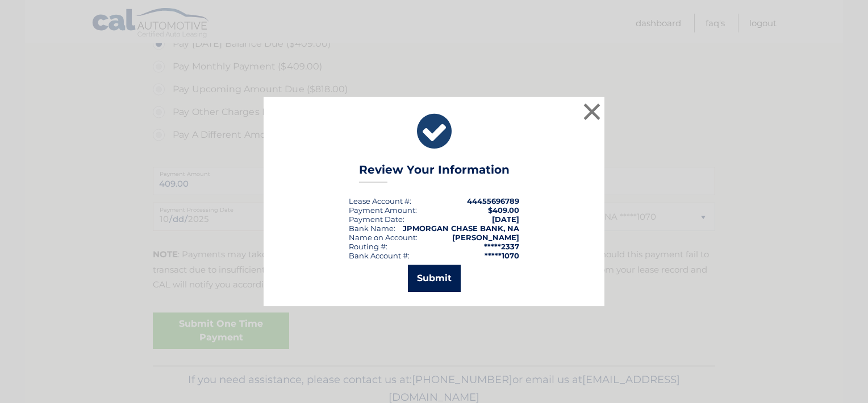  Describe the element at coordinates (375, 219) in the screenshot. I see `span: Payment Date` at that location.